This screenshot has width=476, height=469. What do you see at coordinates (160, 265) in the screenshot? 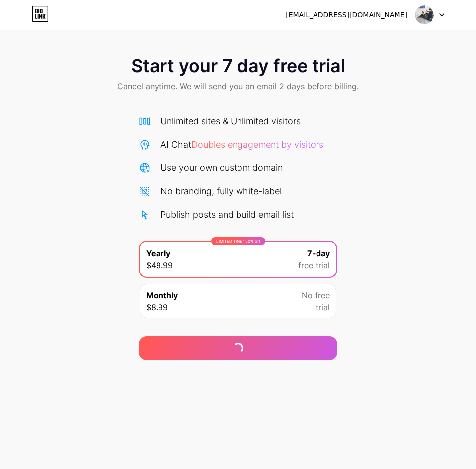
I see `span: $49.99` at bounding box center [160, 265].